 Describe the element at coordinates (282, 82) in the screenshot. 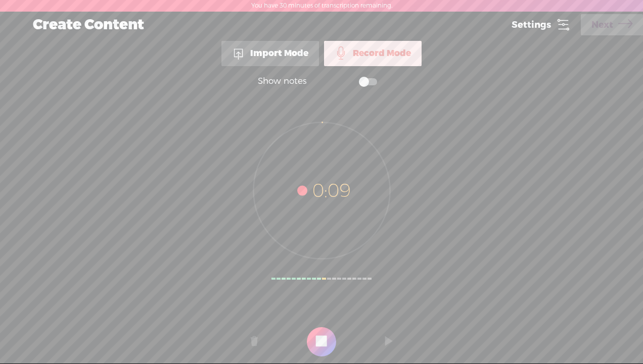

I see `div: Show notes` at that location.